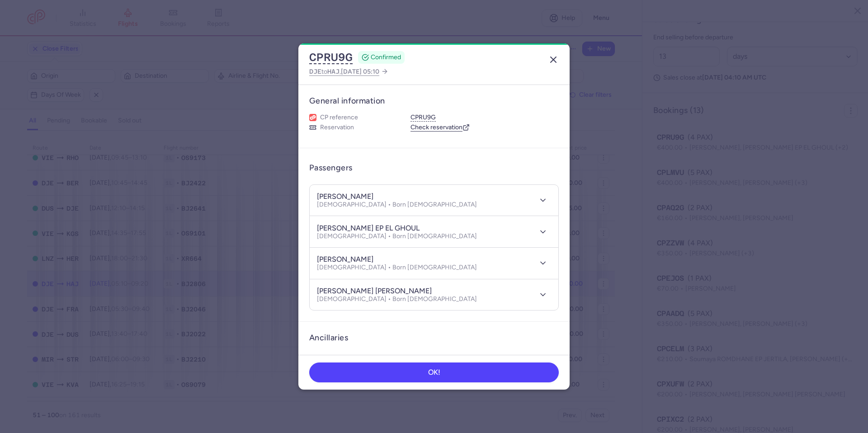  I want to click on a: Check reservation, so click(440, 127).